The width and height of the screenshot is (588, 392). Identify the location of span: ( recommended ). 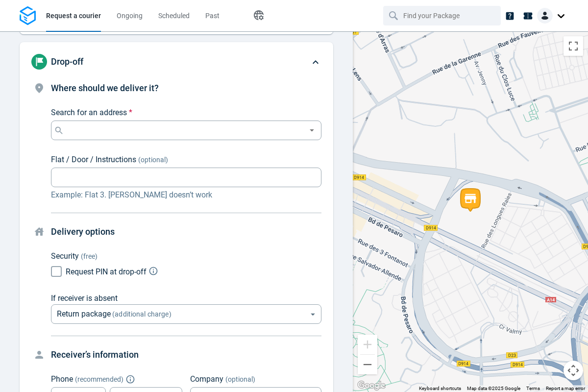
(99, 379).